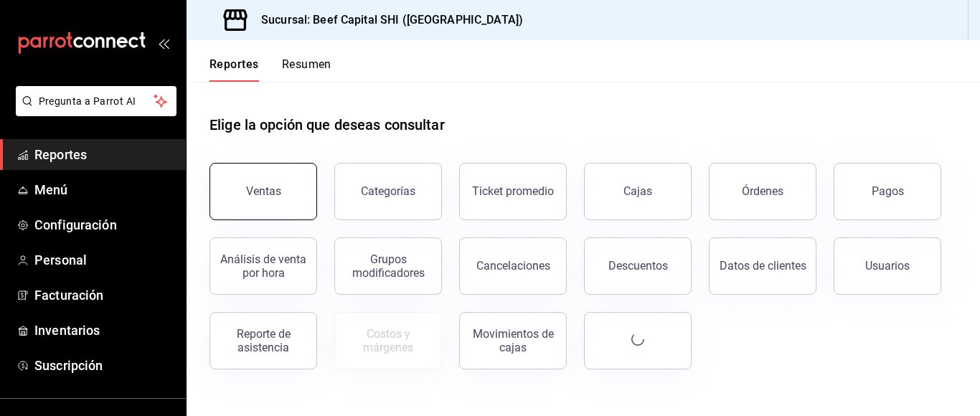  What do you see at coordinates (888, 266) in the screenshot?
I see `div: Usuarios` at bounding box center [888, 266].